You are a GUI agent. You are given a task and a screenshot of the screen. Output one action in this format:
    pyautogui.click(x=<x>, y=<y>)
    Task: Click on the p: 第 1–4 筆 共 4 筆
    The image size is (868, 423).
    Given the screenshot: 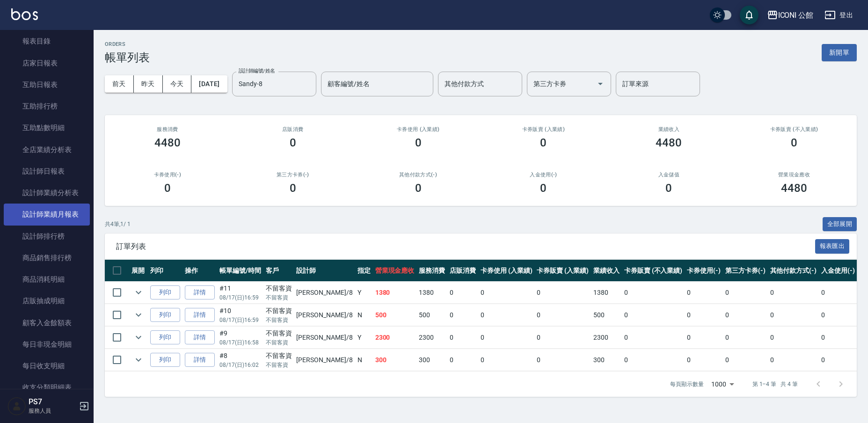 What is the action you would take?
    pyautogui.click(x=775, y=384)
    